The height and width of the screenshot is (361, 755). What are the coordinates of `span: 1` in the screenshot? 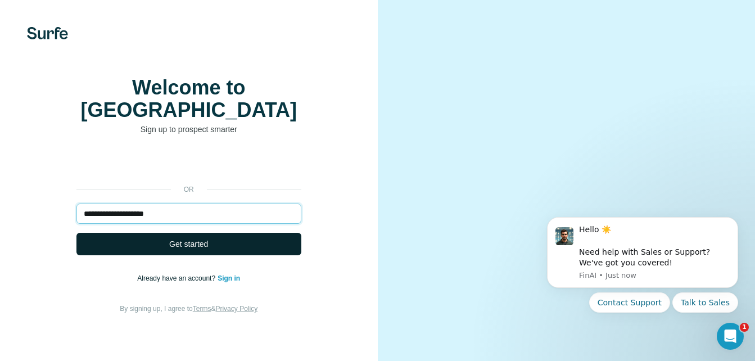 It's located at (745, 327).